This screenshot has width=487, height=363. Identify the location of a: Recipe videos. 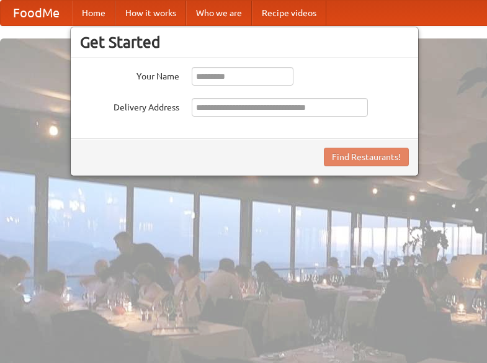
(289, 13).